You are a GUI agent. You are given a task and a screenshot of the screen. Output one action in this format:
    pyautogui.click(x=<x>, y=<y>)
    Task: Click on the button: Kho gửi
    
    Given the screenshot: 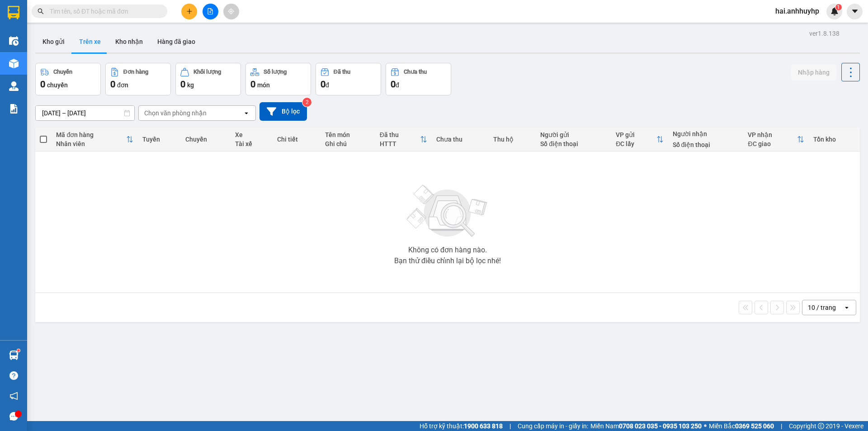 What is the action you would take?
    pyautogui.click(x=53, y=42)
    